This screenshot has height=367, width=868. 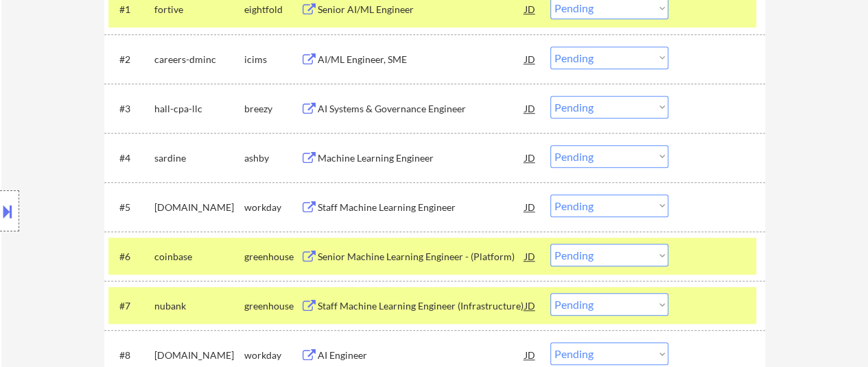 What do you see at coordinates (199, 10) in the screenshot?
I see `div: fortive` at bounding box center [199, 10].